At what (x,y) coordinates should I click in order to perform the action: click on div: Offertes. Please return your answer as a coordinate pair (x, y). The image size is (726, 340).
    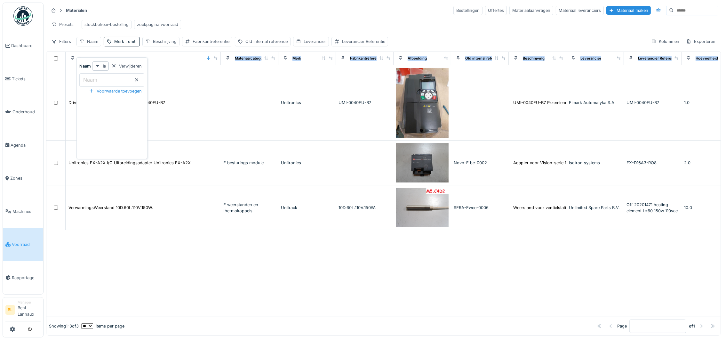
    Looking at the image, I should click on (496, 10).